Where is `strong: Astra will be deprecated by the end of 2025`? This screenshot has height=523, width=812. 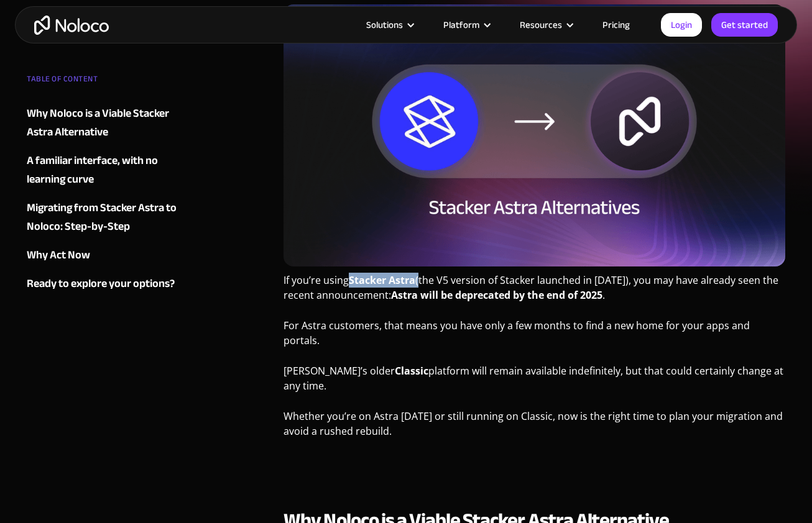 strong: Astra will be deprecated by the end of 2025 is located at coordinates (497, 295).